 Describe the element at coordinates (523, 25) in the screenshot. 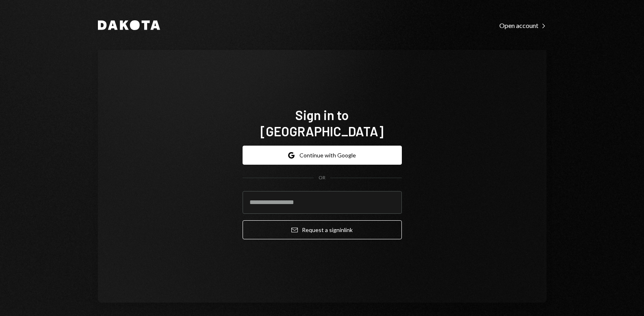

I see `a: Open account` at that location.